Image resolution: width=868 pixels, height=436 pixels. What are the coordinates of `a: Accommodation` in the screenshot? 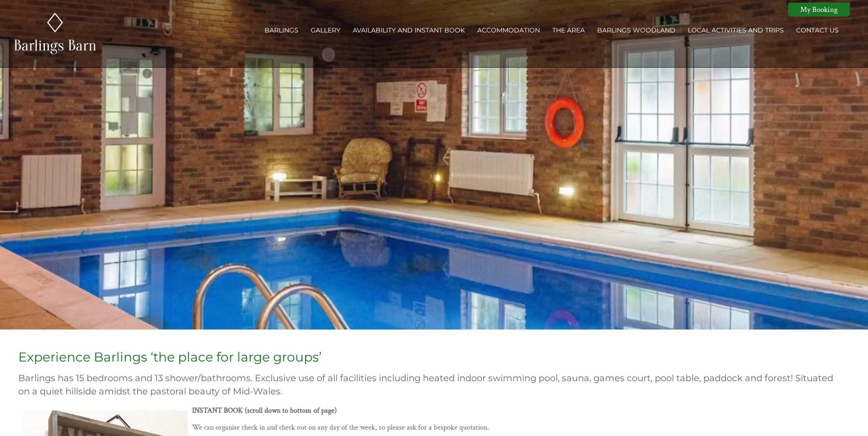 It's located at (508, 30).